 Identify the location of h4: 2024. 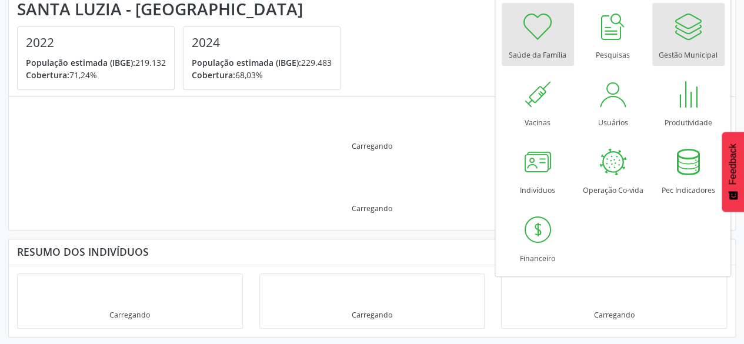
(262, 42).